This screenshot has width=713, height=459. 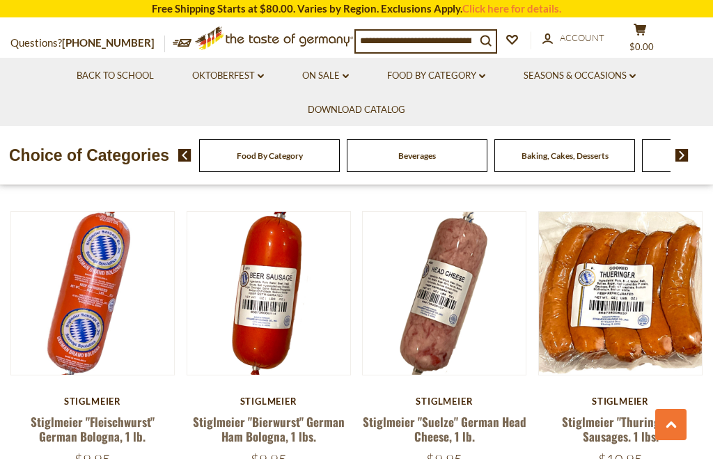 I want to click on span: Food By Category, so click(x=269, y=155).